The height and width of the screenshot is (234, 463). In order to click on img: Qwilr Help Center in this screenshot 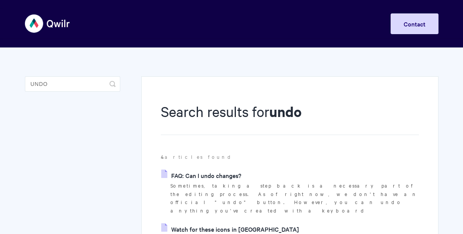, I will do `click(48, 23)`.